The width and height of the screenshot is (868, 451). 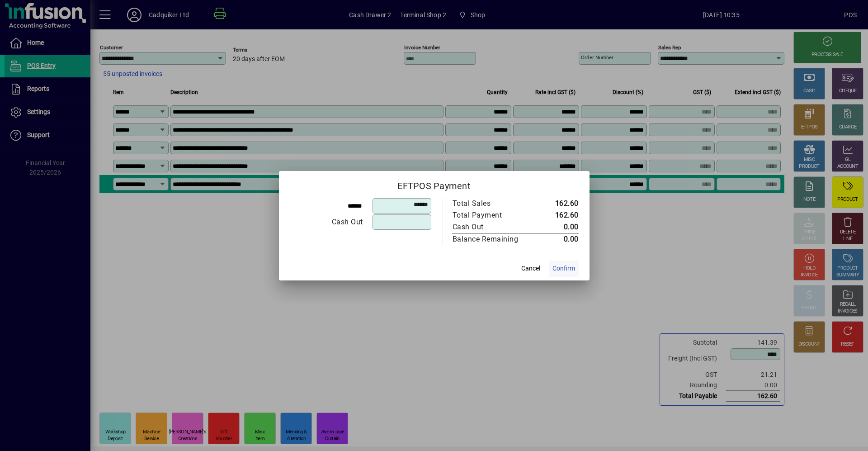 What do you see at coordinates (564, 269) in the screenshot?
I see `button: Confirm` at bounding box center [564, 269].